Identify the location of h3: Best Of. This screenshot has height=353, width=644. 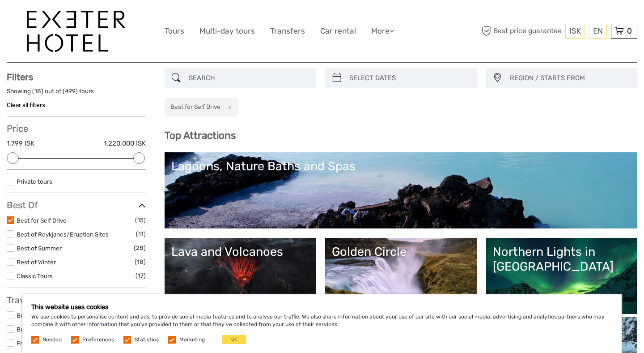
(76, 205).